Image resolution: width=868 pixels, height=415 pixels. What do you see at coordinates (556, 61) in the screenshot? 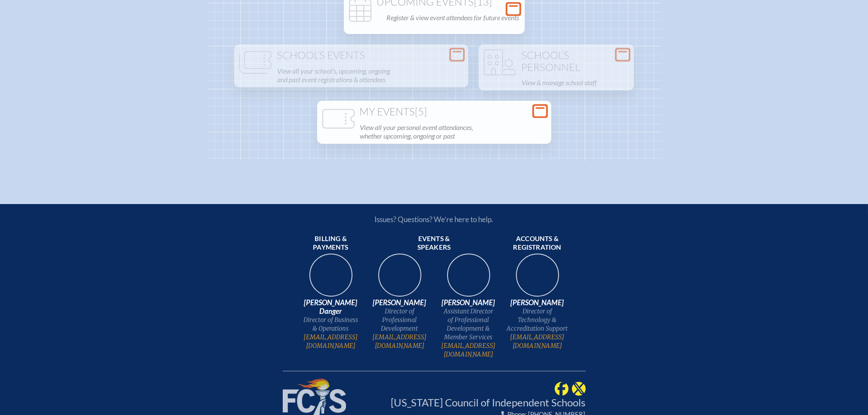
I see `h1: School’s Personnel` at bounding box center [556, 61].